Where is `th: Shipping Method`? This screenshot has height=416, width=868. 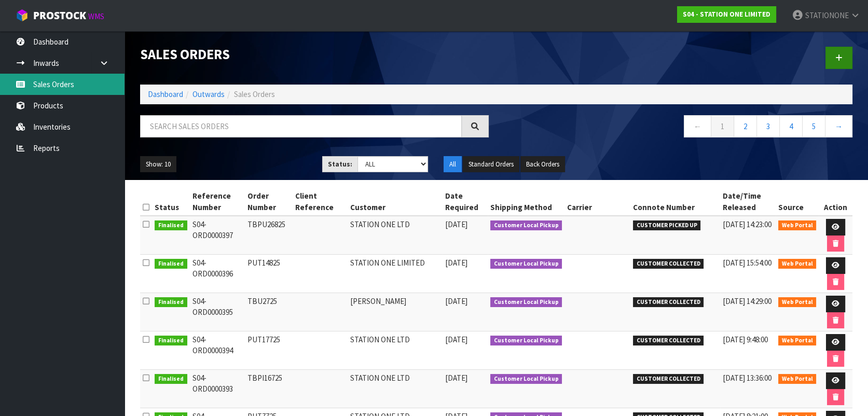
th: Shipping Method is located at coordinates (526, 202).